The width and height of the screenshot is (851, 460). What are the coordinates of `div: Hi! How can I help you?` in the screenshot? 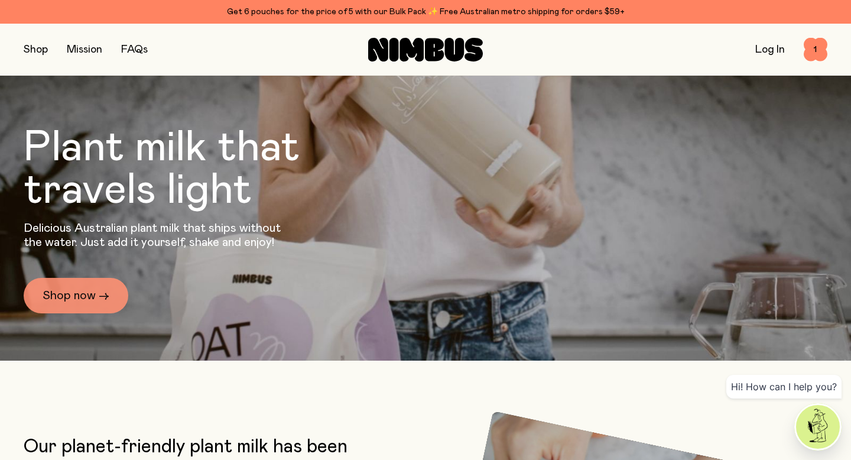 It's located at (784, 387).